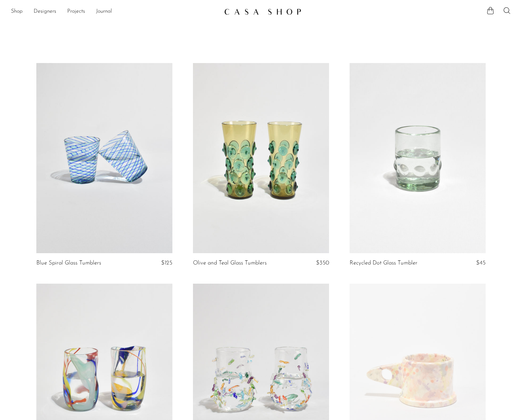 The width and height of the screenshot is (522, 420). Describe the element at coordinates (69, 263) in the screenshot. I see `a: Blue Spiral Glass Tumblers` at that location.